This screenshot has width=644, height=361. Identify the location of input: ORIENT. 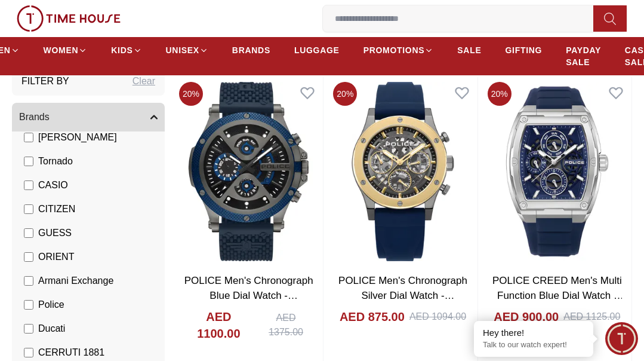
(29, 257).